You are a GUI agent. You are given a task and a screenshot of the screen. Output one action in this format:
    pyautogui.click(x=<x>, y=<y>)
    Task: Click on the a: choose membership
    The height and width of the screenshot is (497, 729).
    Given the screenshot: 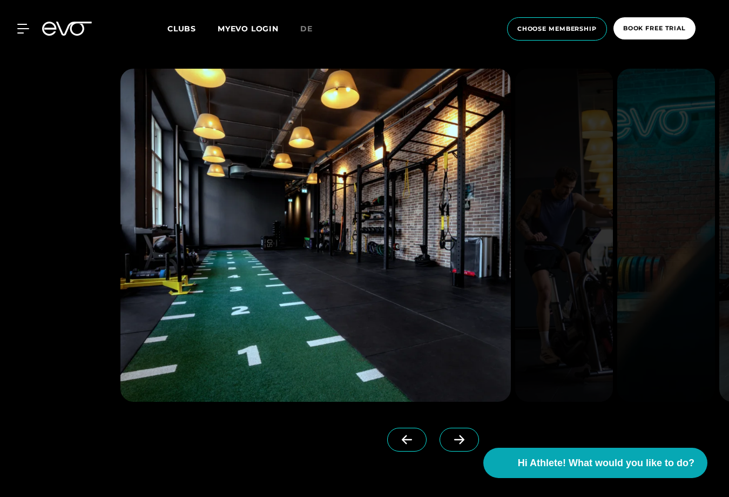 What is the action you would take?
    pyautogui.click(x=557, y=29)
    